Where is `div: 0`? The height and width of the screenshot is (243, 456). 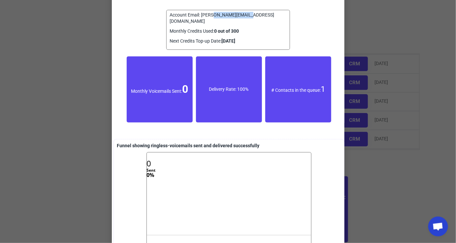
div: 0 is located at coordinates (230, 163).